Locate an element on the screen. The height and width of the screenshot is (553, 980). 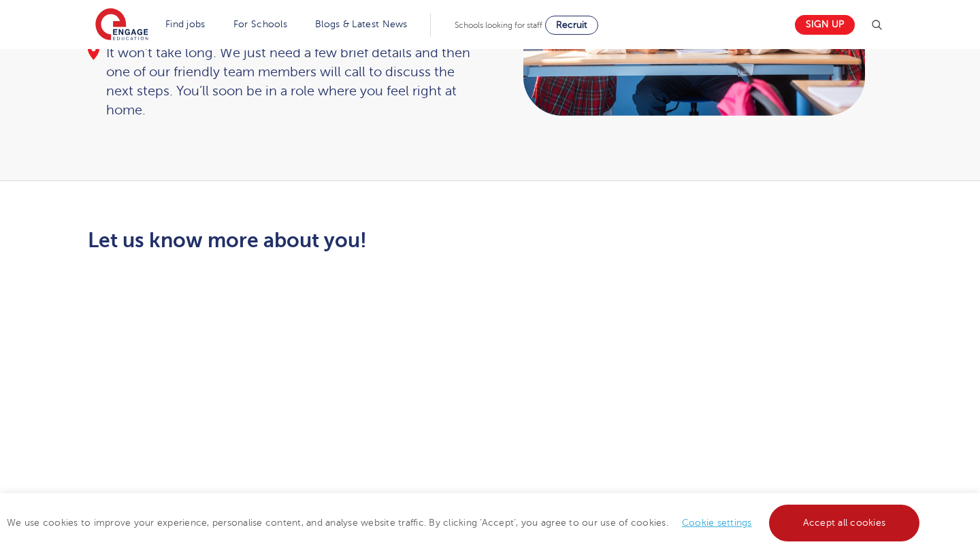
span: Schools looking for staff is located at coordinates (498, 25).